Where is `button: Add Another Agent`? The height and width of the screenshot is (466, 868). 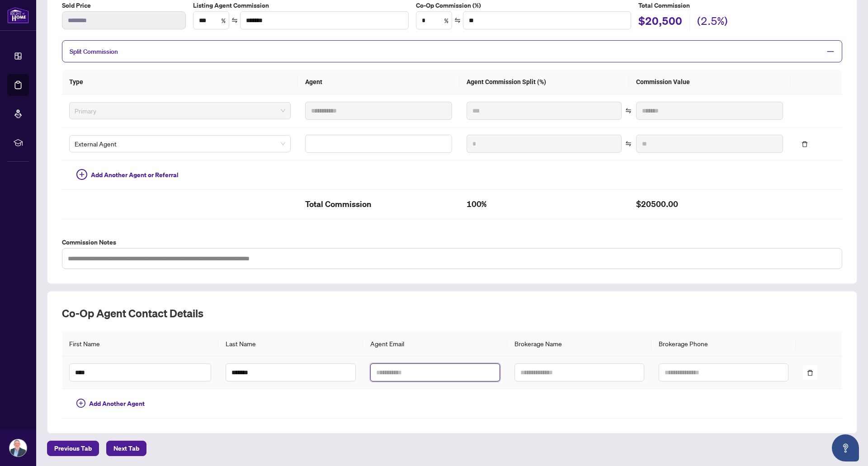 button: Add Another Agent is located at coordinates (110, 404).